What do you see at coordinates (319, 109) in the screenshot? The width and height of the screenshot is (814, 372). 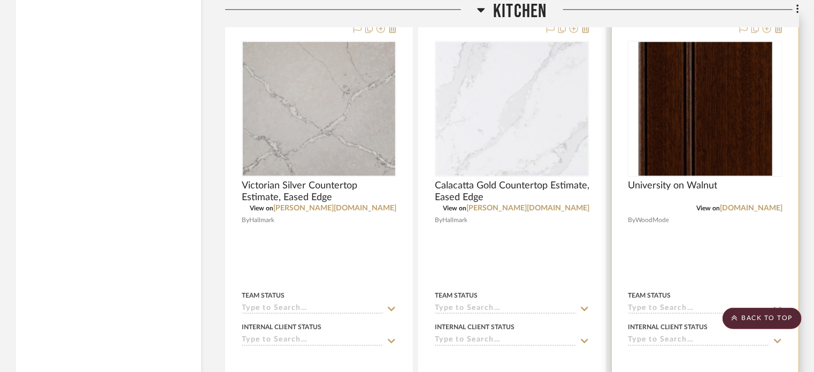 I see `img: Victorian Silver Countertop Estimate, Eased Edge` at bounding box center [319, 109].